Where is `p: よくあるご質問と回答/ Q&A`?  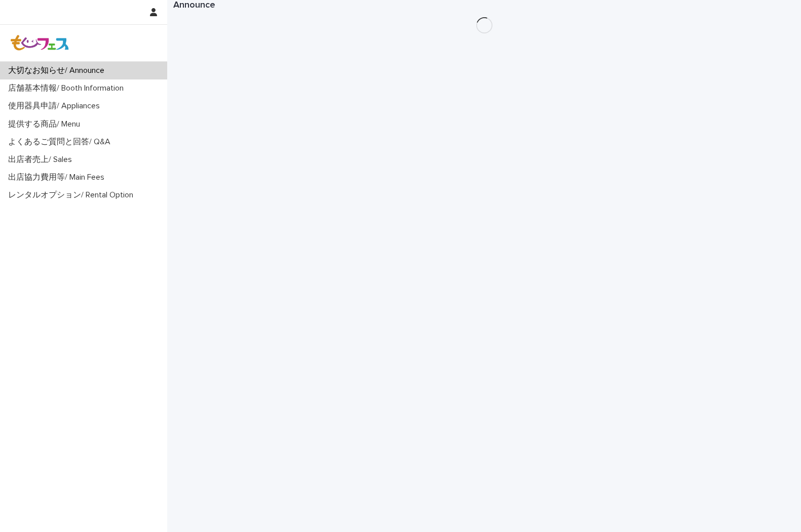
p: よくあるご質問と回答/ Q&A is located at coordinates (61, 142).